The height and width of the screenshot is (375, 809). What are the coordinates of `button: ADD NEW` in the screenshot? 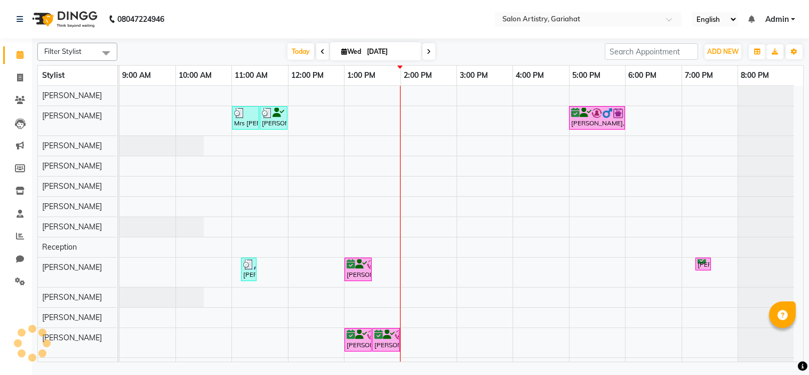 It's located at (723, 52).